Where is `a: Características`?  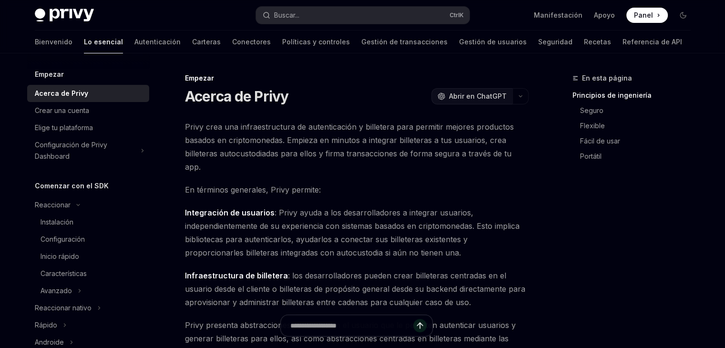
a: Características is located at coordinates (88, 274).